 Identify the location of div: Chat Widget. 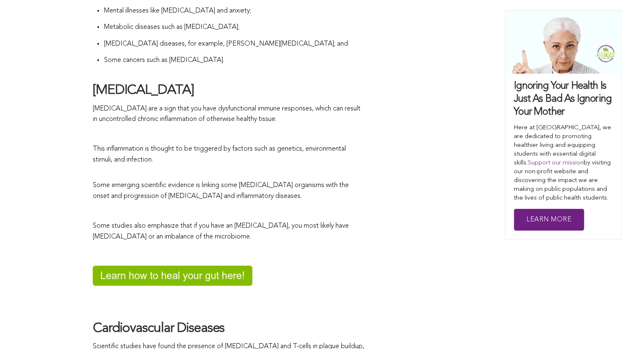
(602, 329).